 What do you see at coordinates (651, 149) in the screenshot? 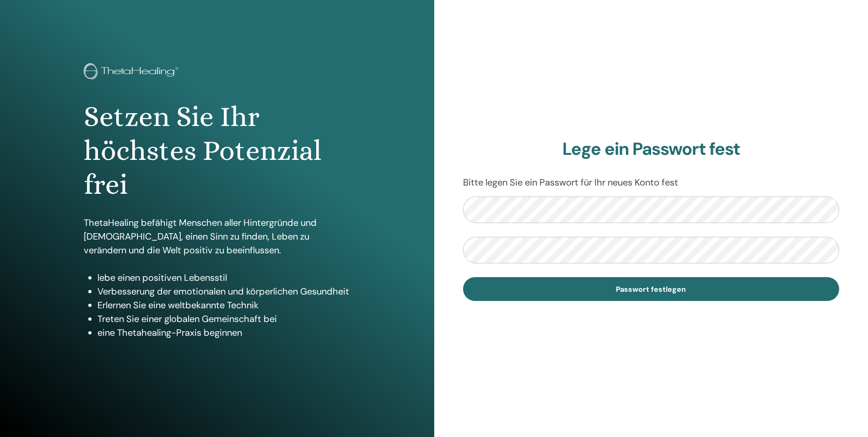
I see `h2: Lege ein Passwort fest` at bounding box center [651, 149].